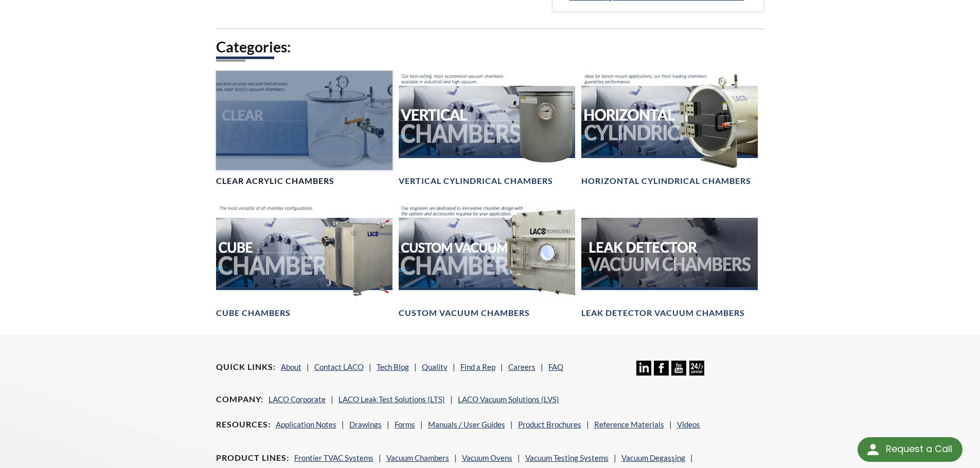 Image resolution: width=980 pixels, height=468 pixels. I want to click on a: Vertical Vacuum Chambers headerVertical Cylindrical Chambers, so click(487, 129).